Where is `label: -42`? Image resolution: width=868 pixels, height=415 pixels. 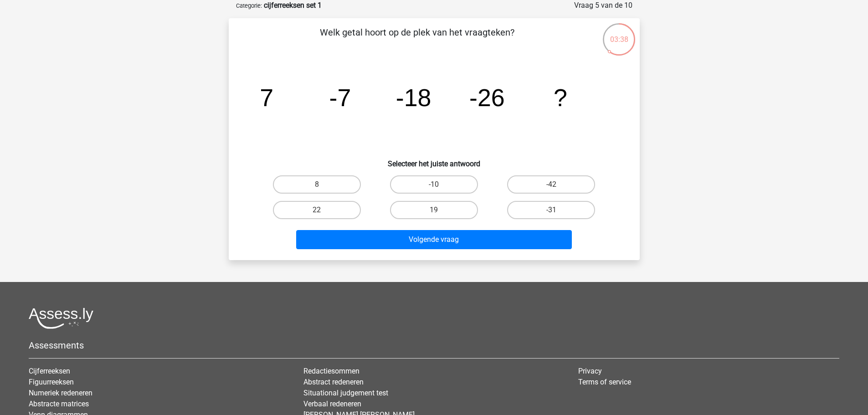
label: -42 is located at coordinates (551, 184).